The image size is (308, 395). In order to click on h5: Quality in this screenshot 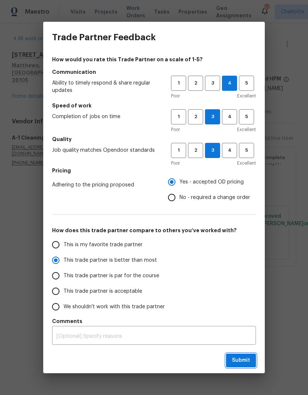, I will do `click(154, 139)`.